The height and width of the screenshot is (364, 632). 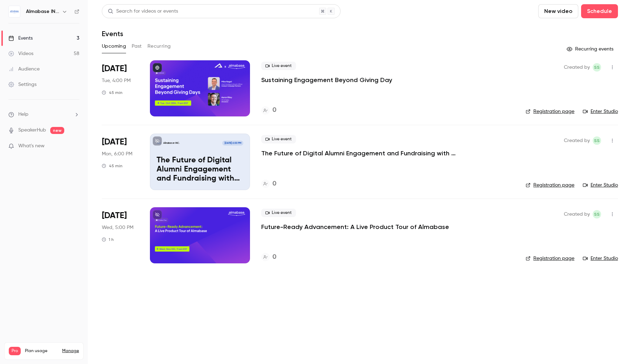 I want to click on div: Audience, so click(x=24, y=69).